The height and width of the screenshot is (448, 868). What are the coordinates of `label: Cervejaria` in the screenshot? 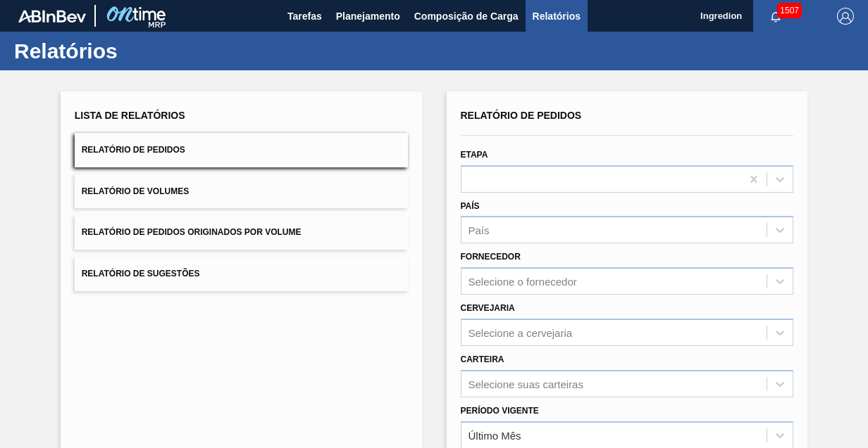 It's located at (487, 308).